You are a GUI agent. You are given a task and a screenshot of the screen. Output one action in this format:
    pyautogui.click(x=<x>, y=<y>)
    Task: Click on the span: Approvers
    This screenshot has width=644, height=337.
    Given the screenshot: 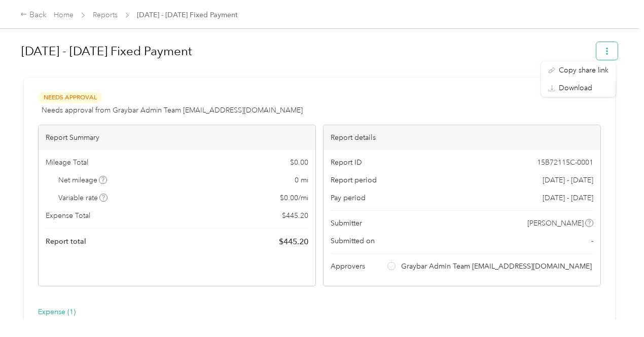 What is the action you would take?
    pyautogui.click(x=348, y=266)
    